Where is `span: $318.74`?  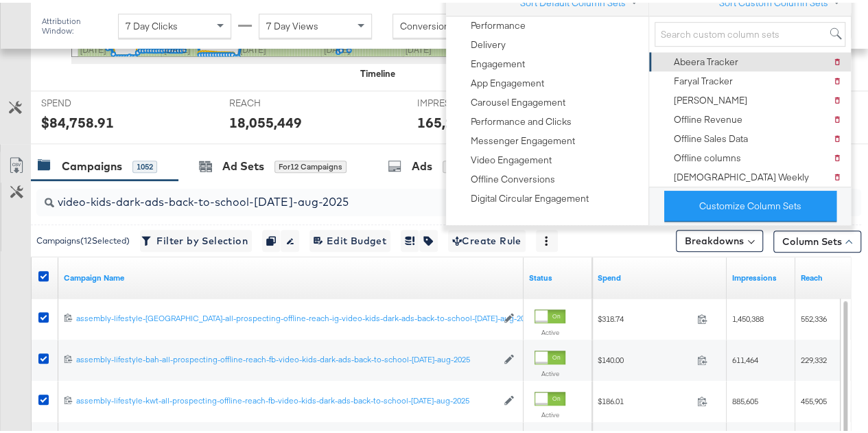
span: $318.74 is located at coordinates (645, 316).